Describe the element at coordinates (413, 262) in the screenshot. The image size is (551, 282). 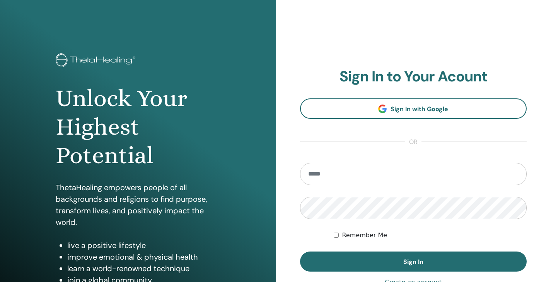
I see `span: Sign In` at that location.